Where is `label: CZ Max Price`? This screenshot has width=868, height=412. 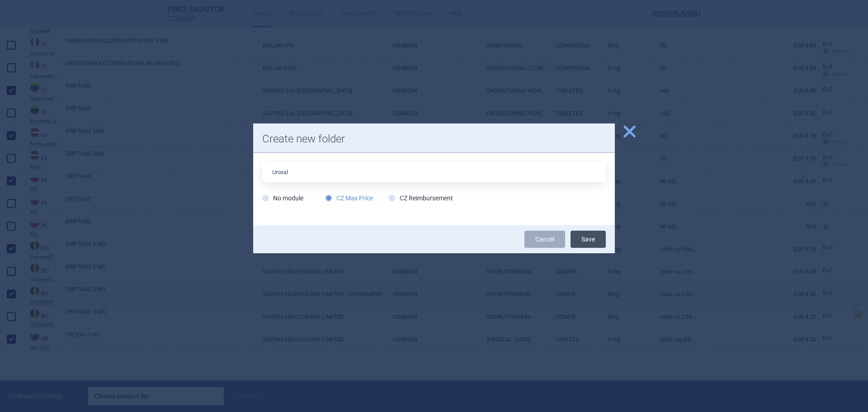 label: CZ Max Price is located at coordinates (349, 198).